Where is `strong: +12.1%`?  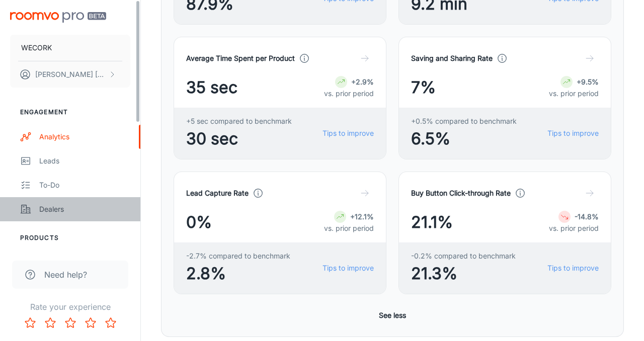
strong: +12.1% is located at coordinates (362, 216).